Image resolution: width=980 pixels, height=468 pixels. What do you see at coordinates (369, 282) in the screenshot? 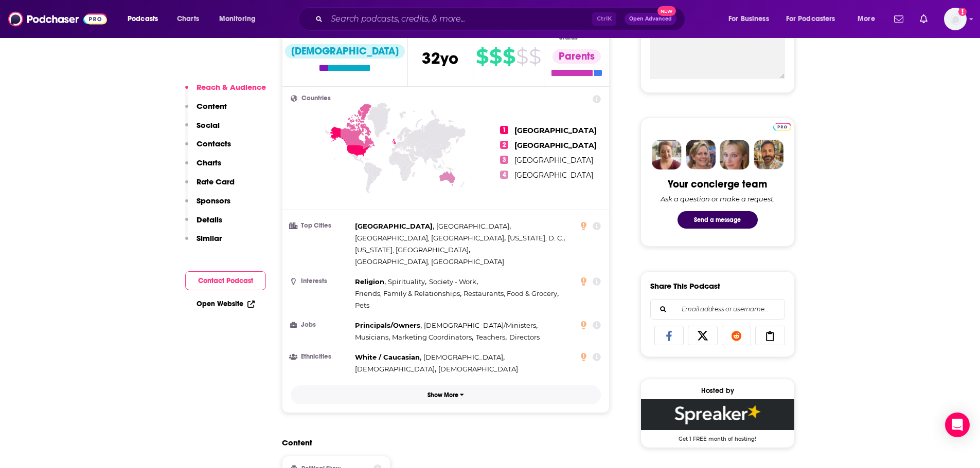
I see `span: Religion` at bounding box center [369, 282].